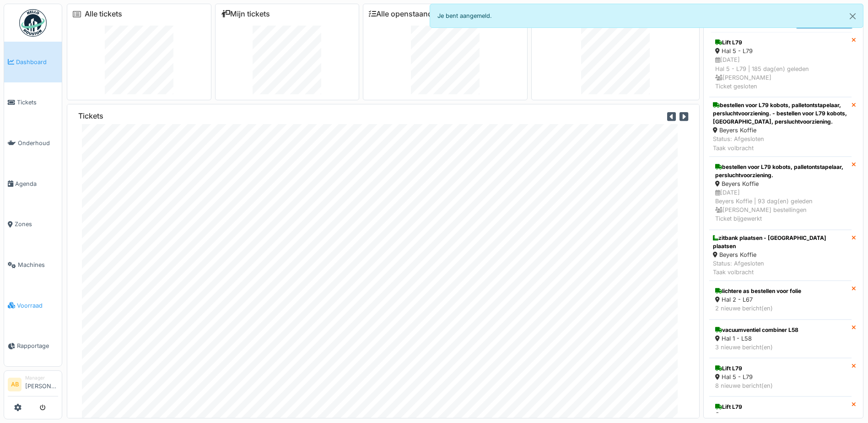 The image size is (868, 423). Describe the element at coordinates (245, 14) in the screenshot. I see `a: Mijn tickets` at that location.